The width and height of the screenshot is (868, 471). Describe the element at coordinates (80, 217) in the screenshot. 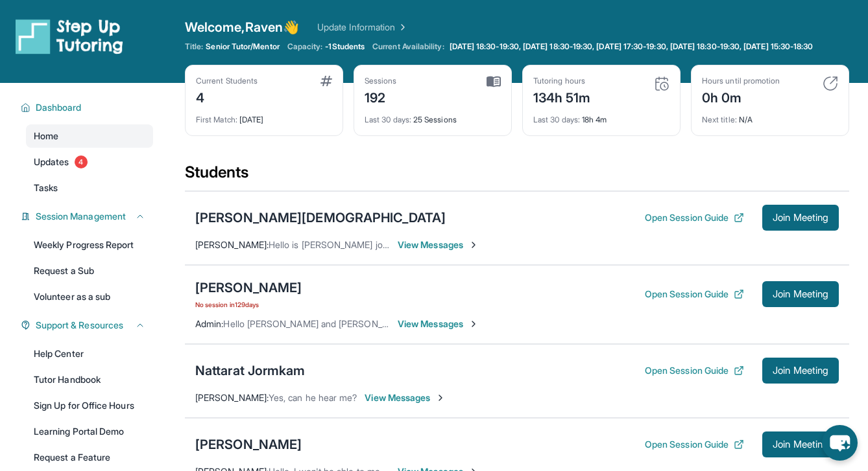

I see `span: Session Management` at that location.